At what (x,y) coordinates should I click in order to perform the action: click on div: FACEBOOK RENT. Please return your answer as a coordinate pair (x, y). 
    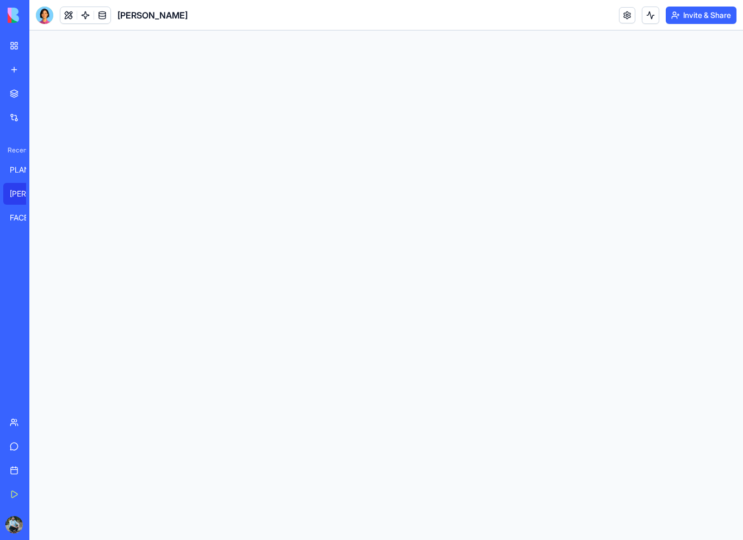
    Looking at the image, I should click on (25, 218).